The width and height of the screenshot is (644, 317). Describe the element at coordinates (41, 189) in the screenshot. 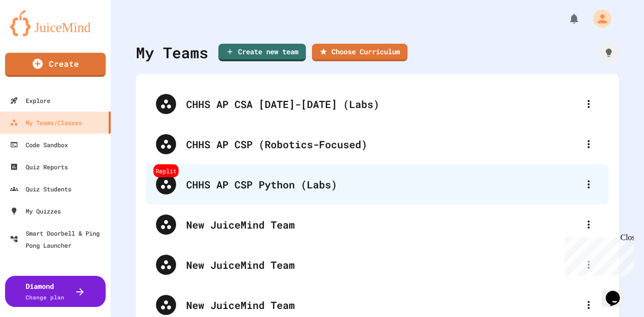

I see `div: Quiz Students` at that location.